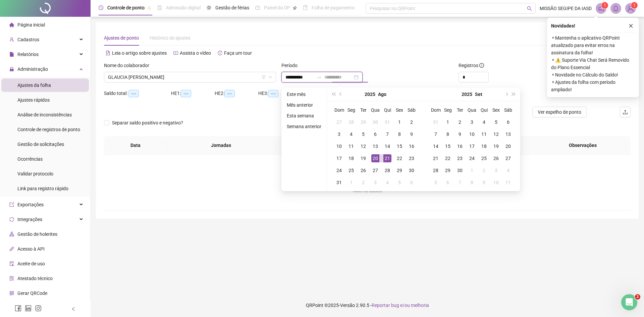  What do you see at coordinates (376, 170) in the screenshot?
I see `div: 27` at bounding box center [376, 170].